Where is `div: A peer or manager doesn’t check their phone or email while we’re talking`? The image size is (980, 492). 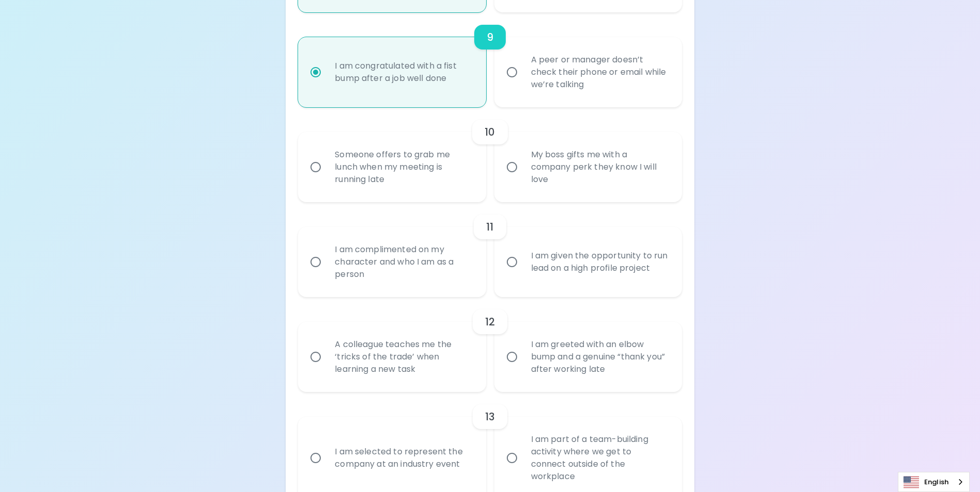 div: A peer or manager doesn’t check their phone or email while we’re talking is located at coordinates (599, 72).